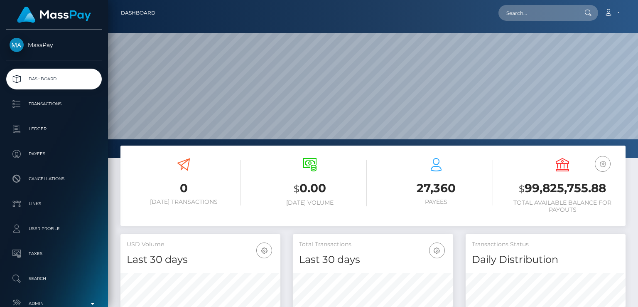 The width and height of the screenshot is (638, 307). What do you see at coordinates (310, 188) in the screenshot?
I see `h3: 0.00` at bounding box center [310, 188].